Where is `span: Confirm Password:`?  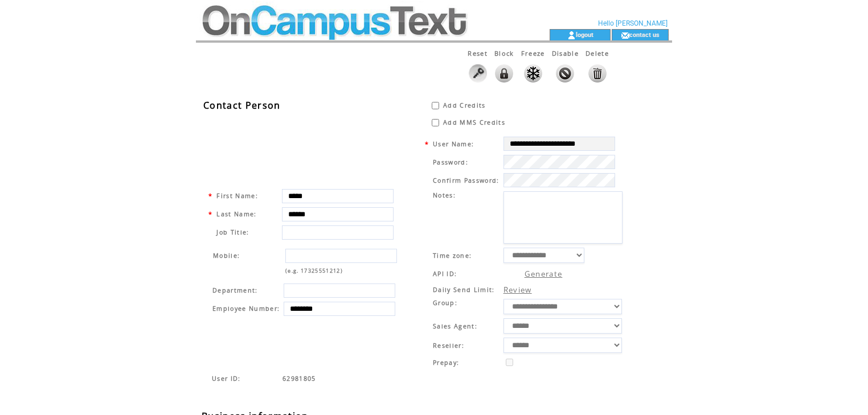
span: Confirm Password: is located at coordinates (465, 180).